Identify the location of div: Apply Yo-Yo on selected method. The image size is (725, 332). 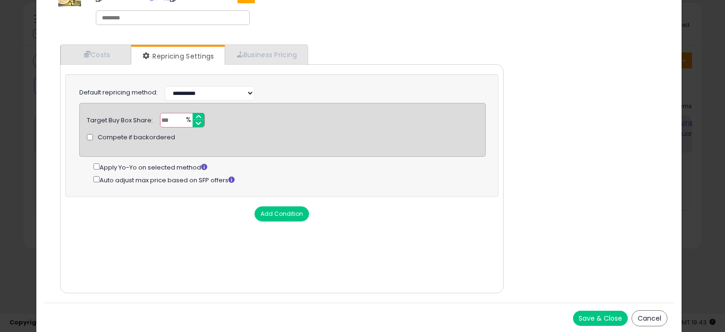
(289, 167).